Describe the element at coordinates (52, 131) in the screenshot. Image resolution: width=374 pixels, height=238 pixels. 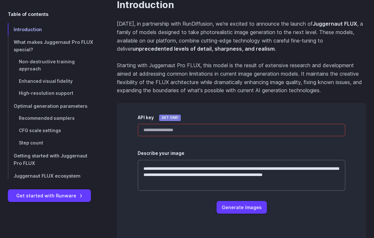
I see `a: CFG scale settings` at that location.